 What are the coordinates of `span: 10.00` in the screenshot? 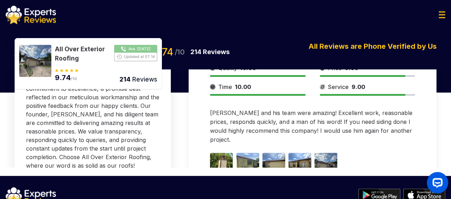 It's located at (243, 87).